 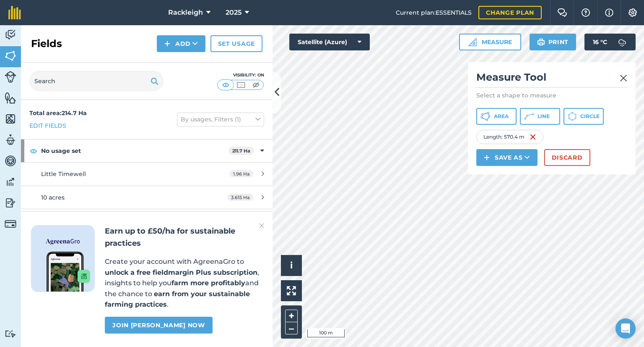 I want to click on button: Line, so click(x=540, y=116).